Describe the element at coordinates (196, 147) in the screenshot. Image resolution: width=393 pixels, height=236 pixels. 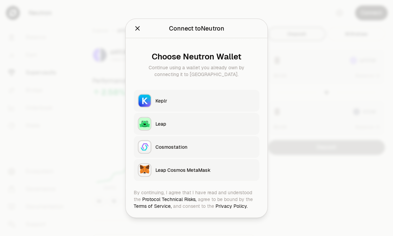
I see `button: CosmostationCosmostation` at that location.